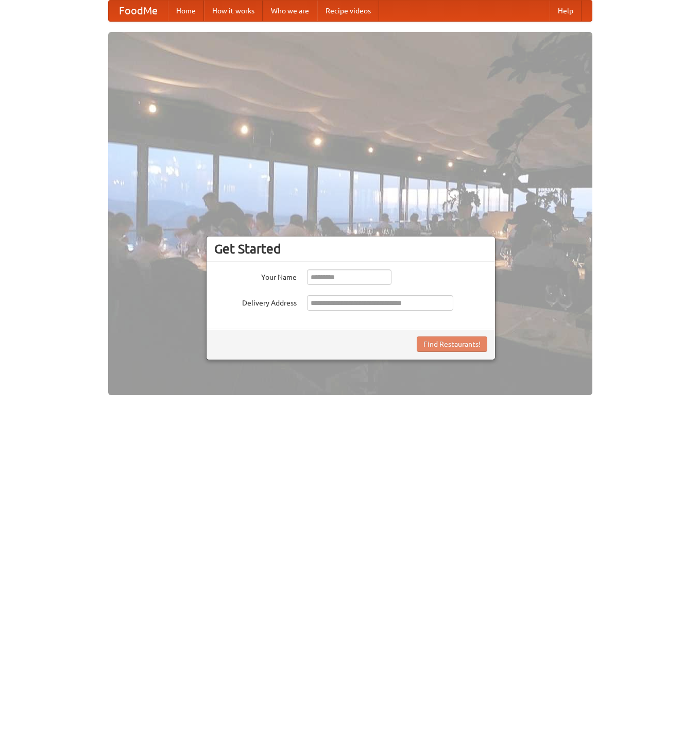 The width and height of the screenshot is (700, 729). What do you see at coordinates (186, 11) in the screenshot?
I see `a: Home` at bounding box center [186, 11].